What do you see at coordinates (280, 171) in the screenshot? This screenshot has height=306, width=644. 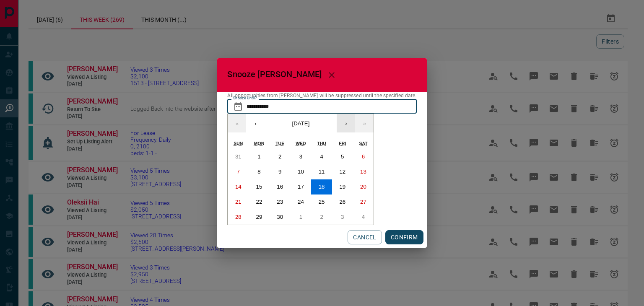 I see `abbr: September 9, 2025` at bounding box center [280, 171].